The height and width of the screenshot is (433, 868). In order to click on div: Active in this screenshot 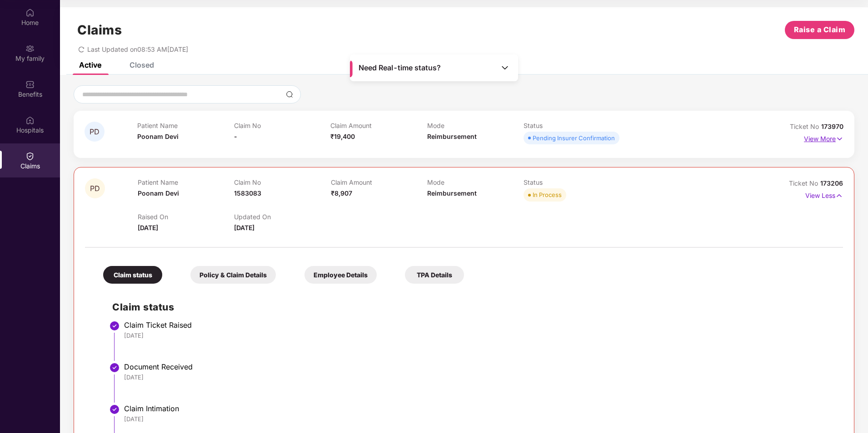, I will do `click(90, 65)`.